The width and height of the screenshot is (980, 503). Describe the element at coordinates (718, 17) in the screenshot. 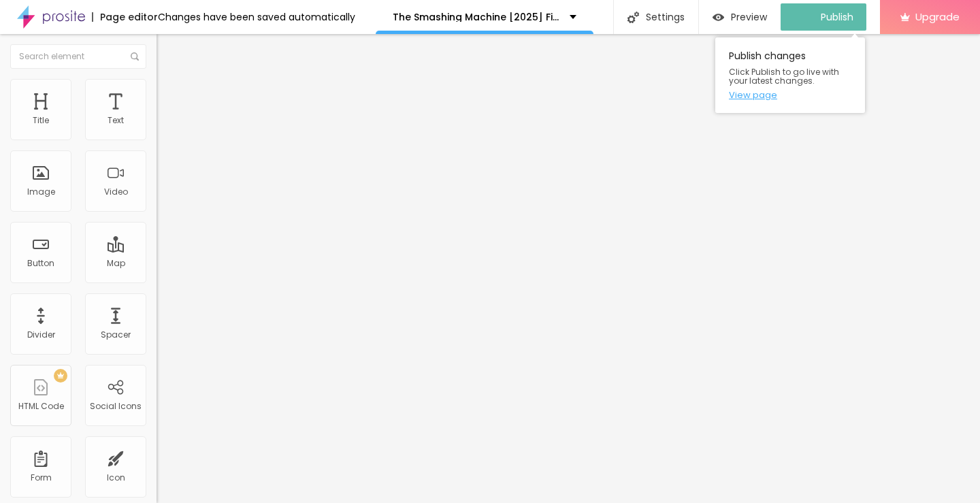

I see `img: view-1.svg` at that location.